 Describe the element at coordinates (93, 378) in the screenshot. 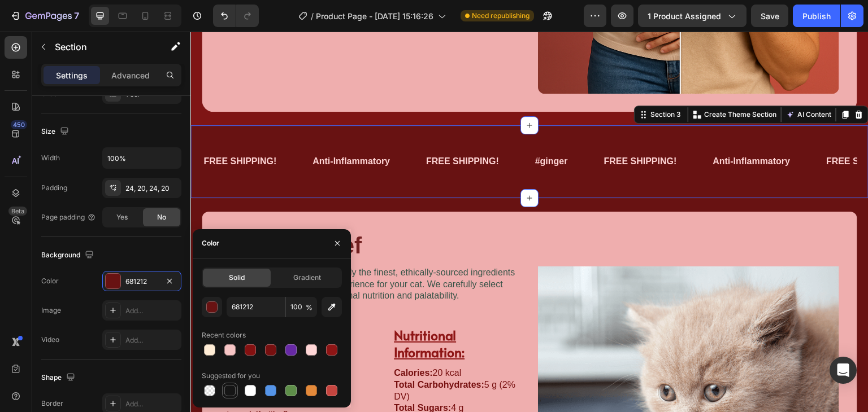

I see `p: Black Pepper Extract – 2 mg` at that location.